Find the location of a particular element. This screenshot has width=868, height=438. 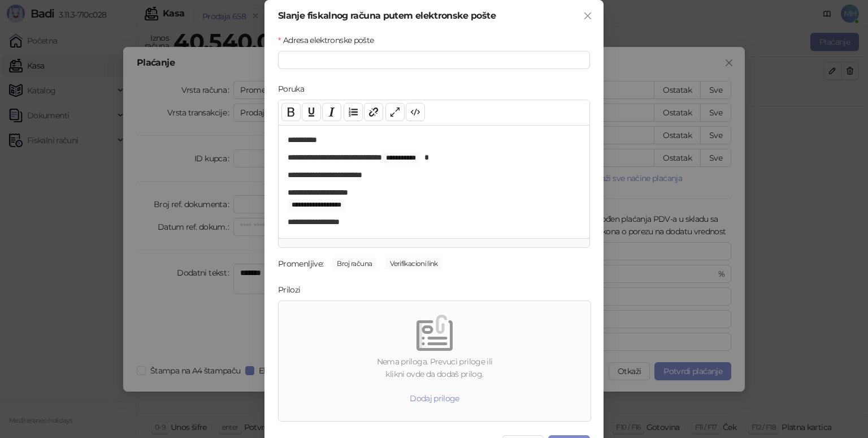

span: close is located at coordinates (588, 16).